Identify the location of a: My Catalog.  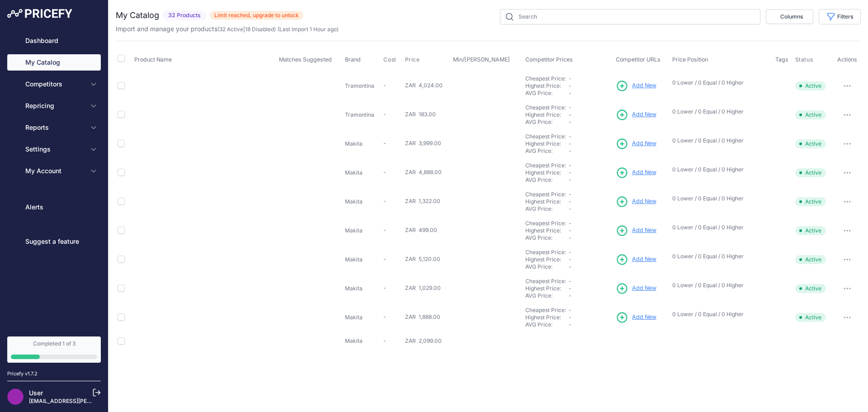
(54, 62).